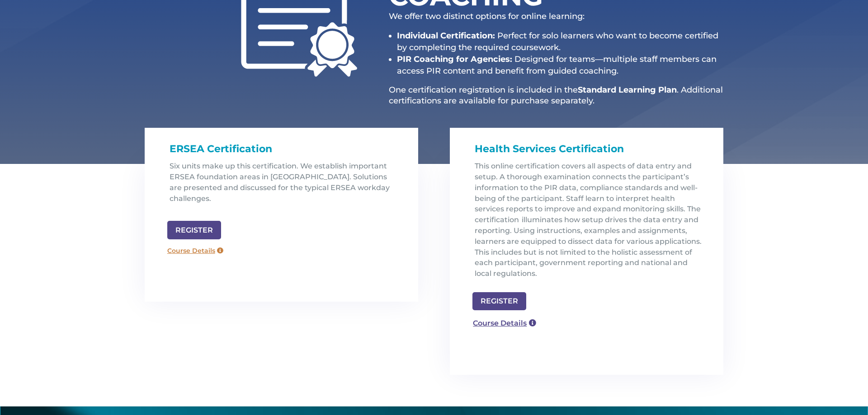  What do you see at coordinates (555, 95) in the screenshot?
I see `span: . Additional certifications are available for purchase separately.` at bounding box center [555, 95].